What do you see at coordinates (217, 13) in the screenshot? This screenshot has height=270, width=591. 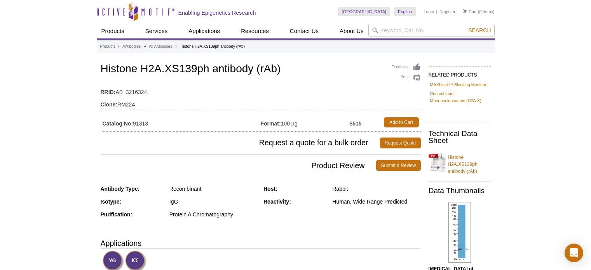 I see `h2: Enabling Epigenetics Research` at bounding box center [217, 13].